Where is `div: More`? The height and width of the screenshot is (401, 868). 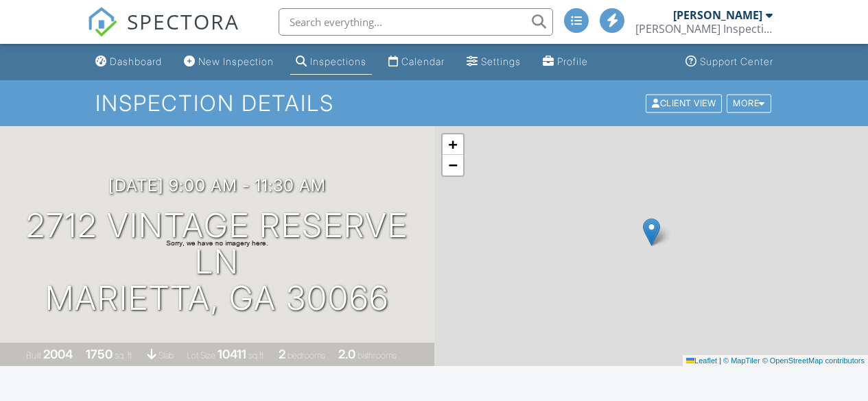 div: More is located at coordinates (748, 103).